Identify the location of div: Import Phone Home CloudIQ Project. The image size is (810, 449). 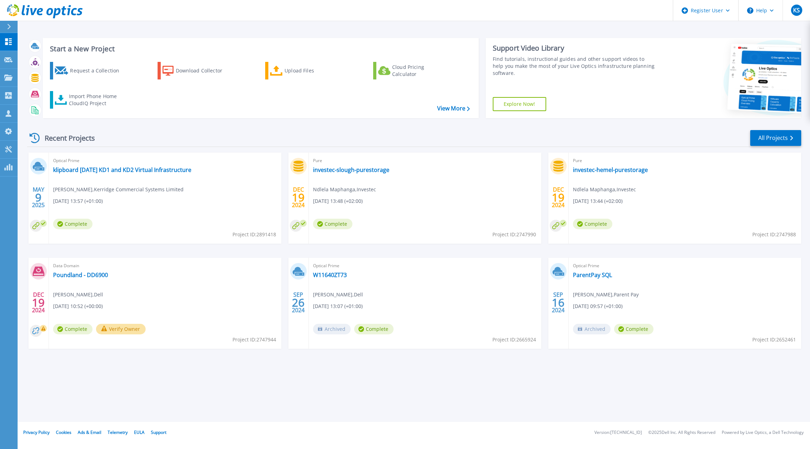
(96, 100).